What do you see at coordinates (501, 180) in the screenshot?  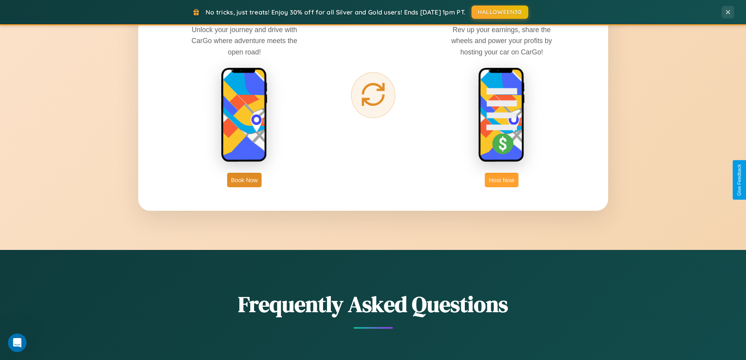 I see `button: Host Now` at bounding box center [501, 180].